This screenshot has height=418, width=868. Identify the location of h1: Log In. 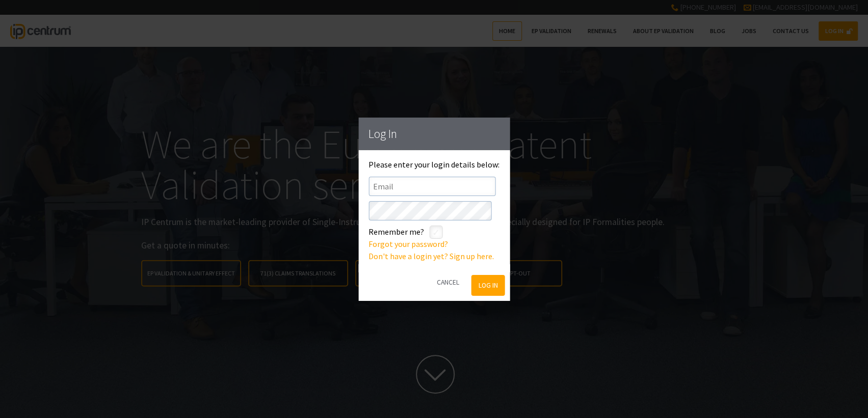
(434, 133).